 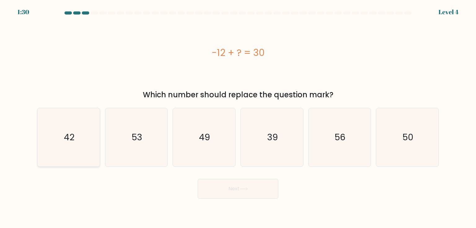 What do you see at coordinates (238, 53) in the screenshot?
I see `div: -12 + ? = 30` at bounding box center [238, 53].